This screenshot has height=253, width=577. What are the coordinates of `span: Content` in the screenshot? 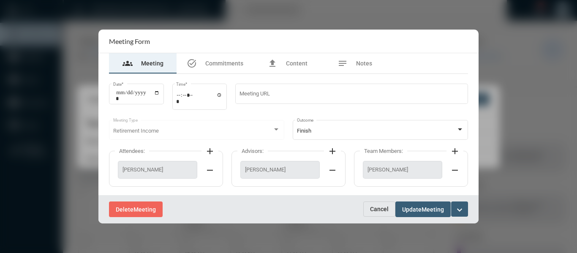 It's located at (297, 63).